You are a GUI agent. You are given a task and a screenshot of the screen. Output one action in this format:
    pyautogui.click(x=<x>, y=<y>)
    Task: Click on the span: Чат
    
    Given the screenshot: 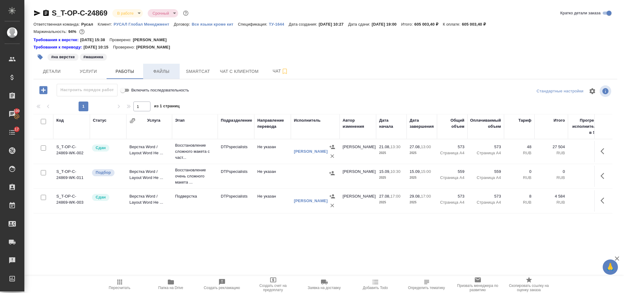 What is the action you would take?
    pyautogui.click(x=280, y=71)
    